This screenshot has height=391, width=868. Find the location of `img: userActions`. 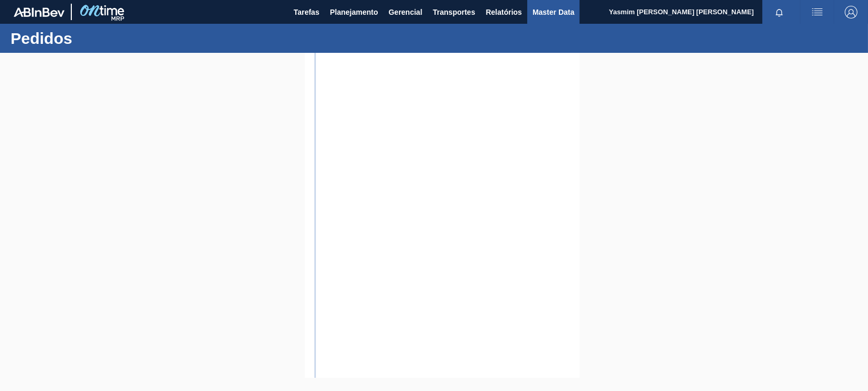

img: userActions is located at coordinates (817, 12).